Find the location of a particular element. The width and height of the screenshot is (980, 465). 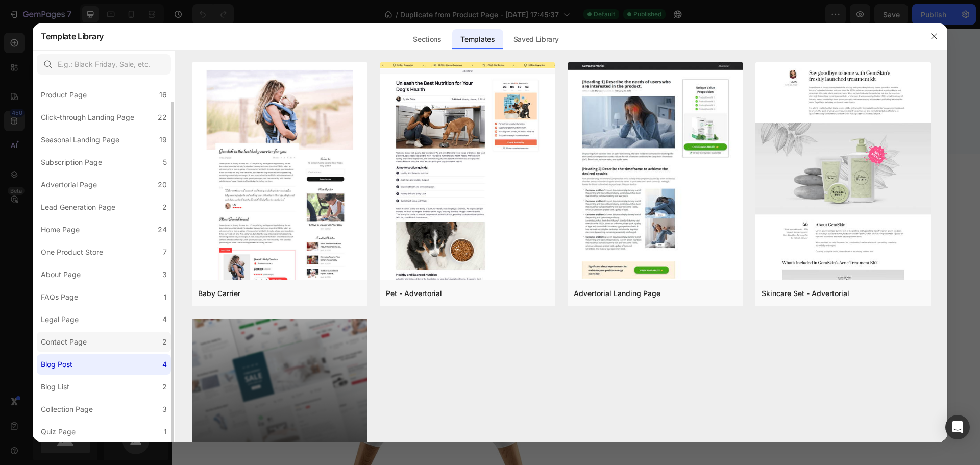

div: 7 is located at coordinates (165, 252).